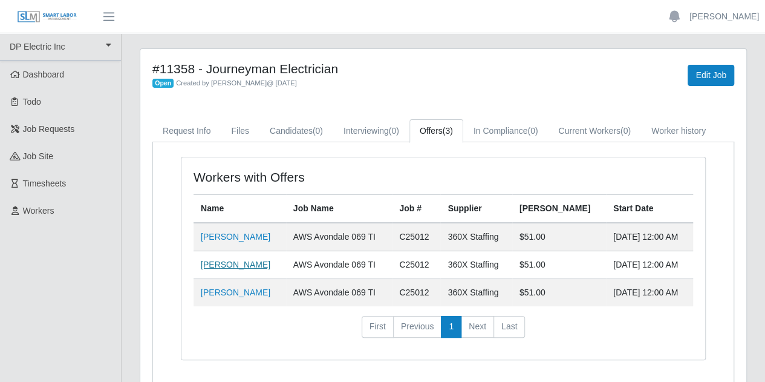 Image resolution: width=765 pixels, height=382 pixels. I want to click on a: Offers, so click(436, 131).